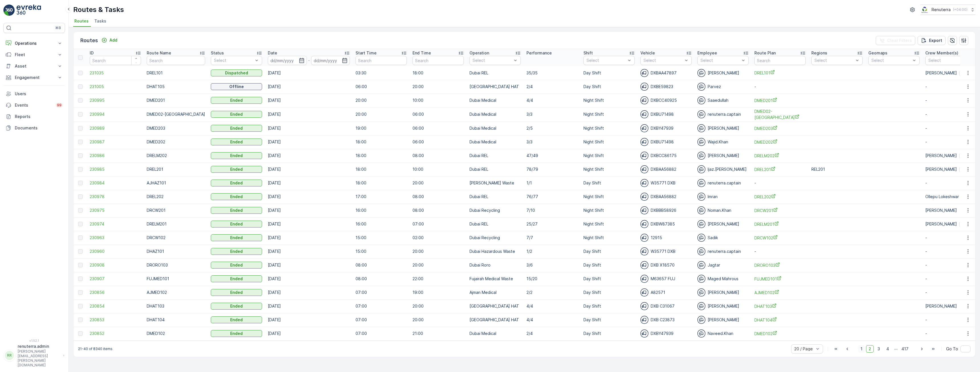  Describe the element at coordinates (780, 169) in the screenshot. I see `span: DREL201` at that location.